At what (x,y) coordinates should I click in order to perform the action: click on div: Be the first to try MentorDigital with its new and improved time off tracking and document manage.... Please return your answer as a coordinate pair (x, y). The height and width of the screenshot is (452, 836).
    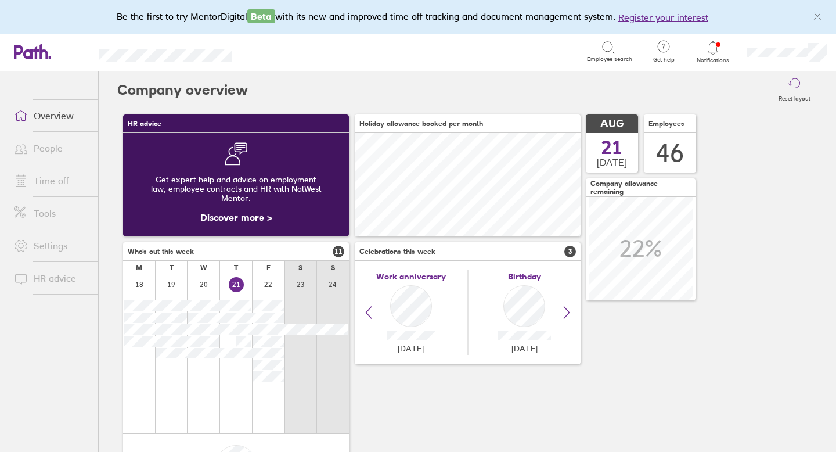
    Looking at the image, I should click on (418, 17).